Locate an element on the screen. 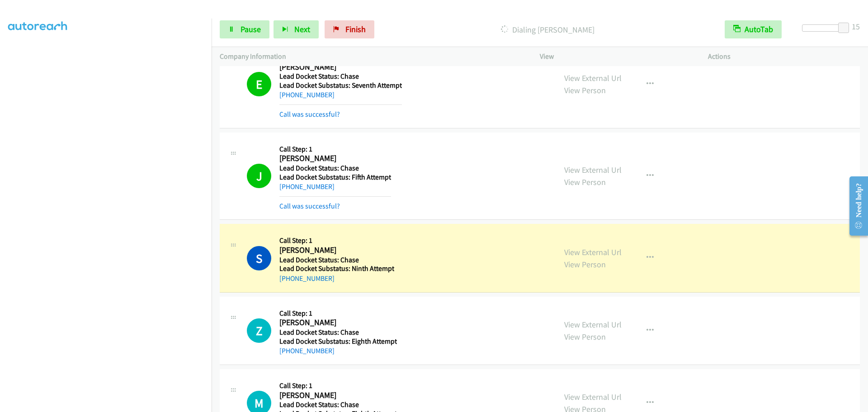  span: Finish is located at coordinates (355, 29).